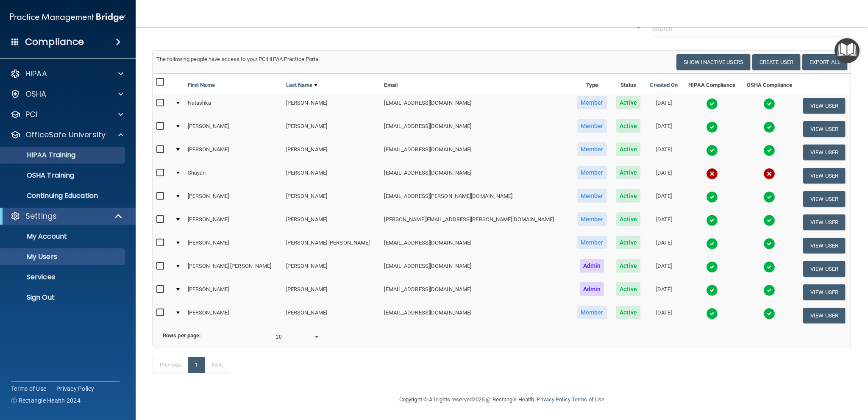 This screenshot has width=868, height=420. What do you see at coordinates (31, 114) in the screenshot?
I see `p: PCI` at bounding box center [31, 114].